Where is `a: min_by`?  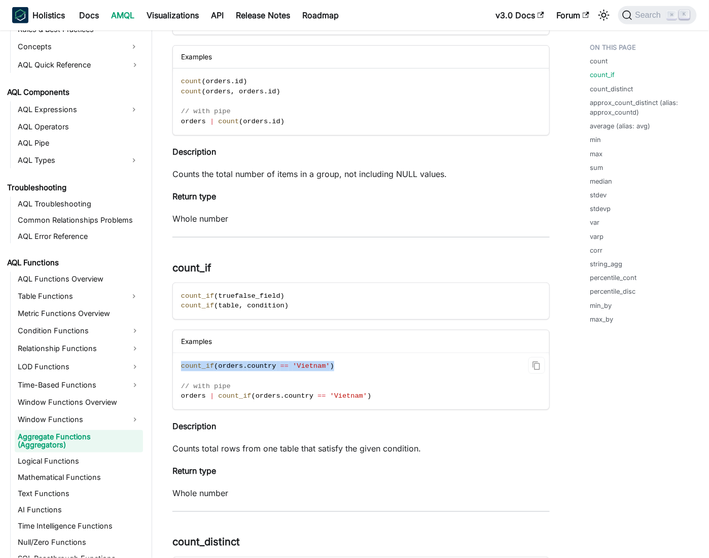 a: min_by is located at coordinates (601, 305).